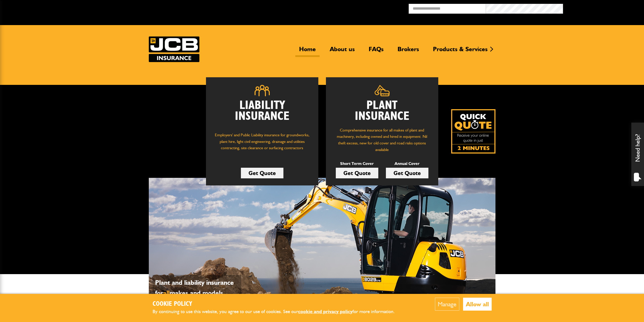 The height and width of the screenshot is (322, 644). Describe the element at coordinates (262, 144) in the screenshot. I see `p: Employers' and Public Liability insurance for groundworks, plant hire, light civil engineering, d...` at that location.